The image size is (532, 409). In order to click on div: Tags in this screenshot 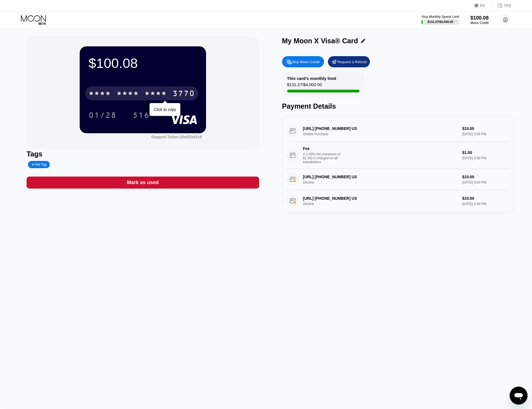, I will do `click(142, 154)`.